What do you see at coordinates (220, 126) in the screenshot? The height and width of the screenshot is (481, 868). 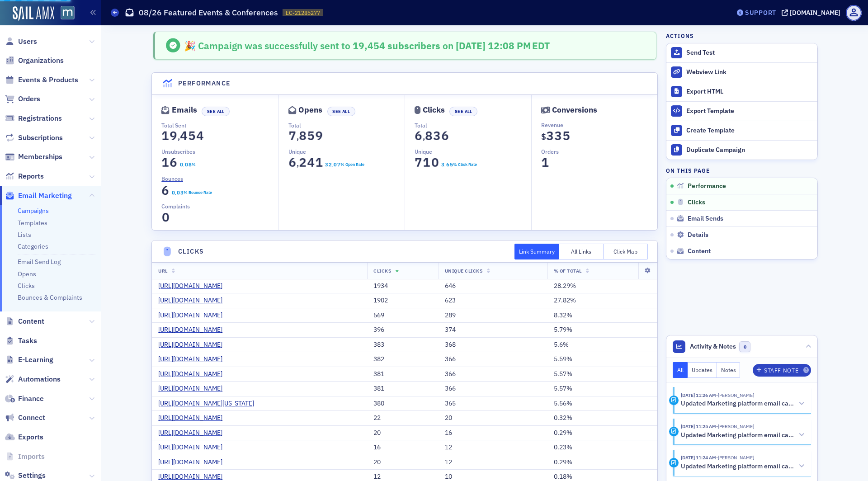 I see `p: Total Sent` at bounding box center [220, 126].